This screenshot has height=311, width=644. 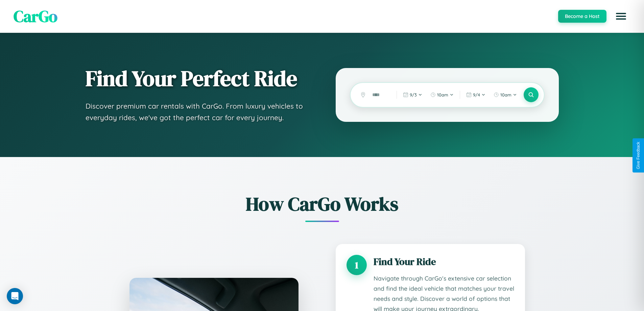 I want to click on button: Become a Host, so click(x=582, y=16).